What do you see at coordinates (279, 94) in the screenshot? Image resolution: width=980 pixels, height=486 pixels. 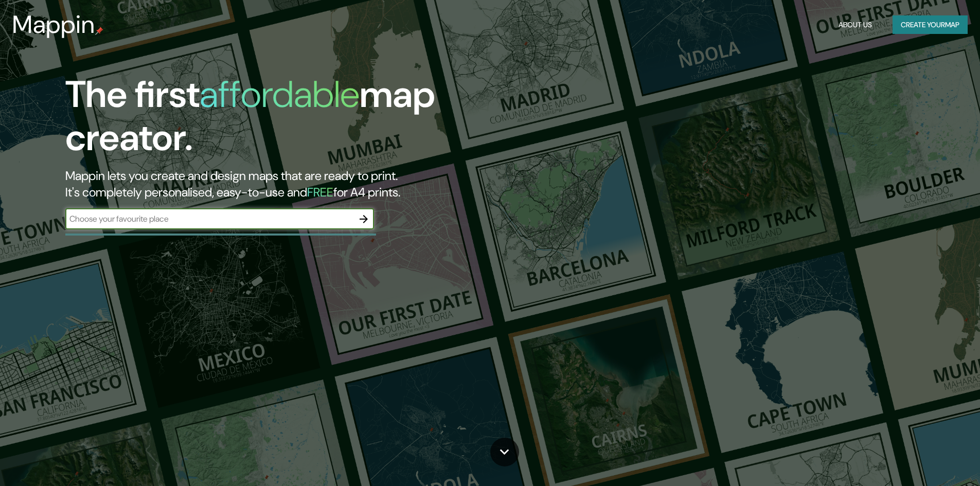 I see `h1: affordable` at bounding box center [279, 94].